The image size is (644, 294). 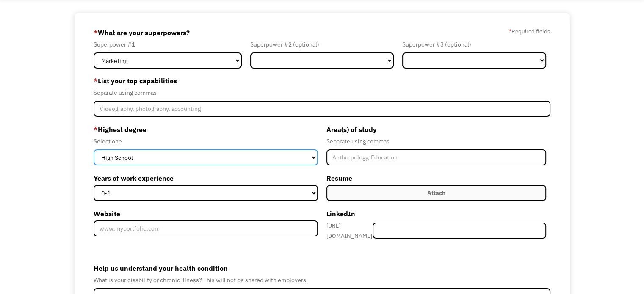 What do you see at coordinates (436, 193) in the screenshot?
I see `label: Attach` at bounding box center [436, 193].